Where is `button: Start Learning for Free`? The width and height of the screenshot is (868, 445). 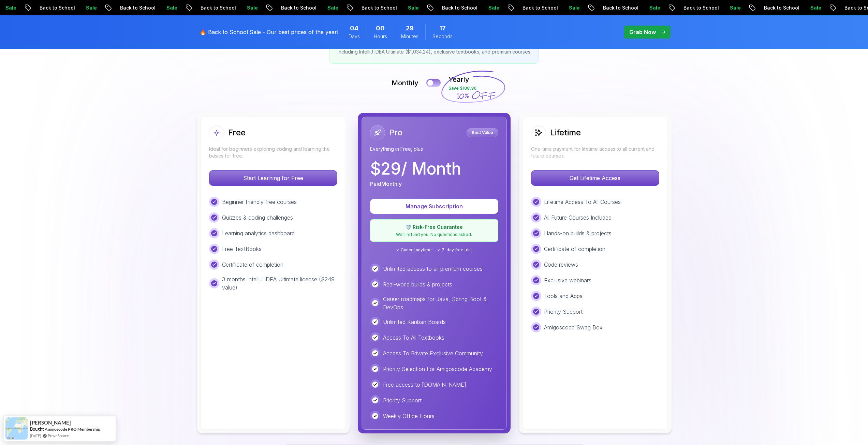 button: Start Learning for Free is located at coordinates (273, 178).